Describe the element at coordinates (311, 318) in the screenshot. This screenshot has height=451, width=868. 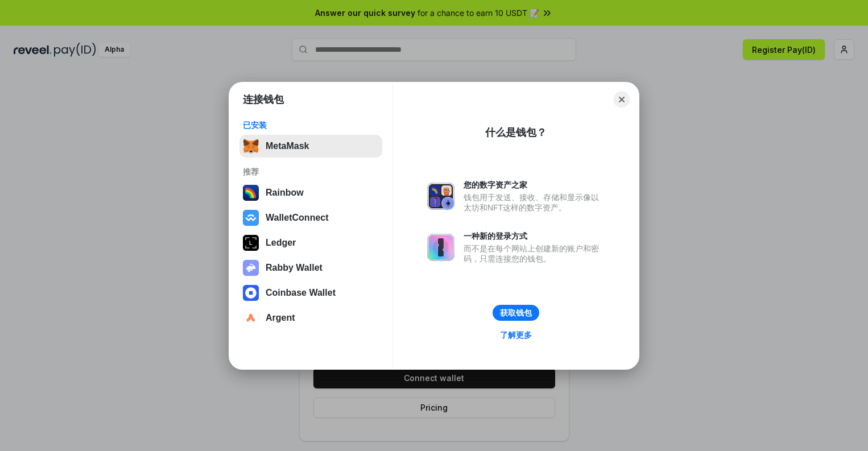
I see `button: Argent` at that location.